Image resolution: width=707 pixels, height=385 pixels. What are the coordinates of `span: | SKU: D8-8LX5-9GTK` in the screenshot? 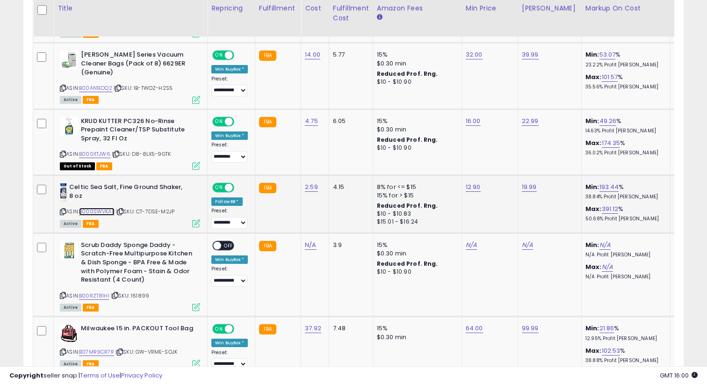 It's located at (141, 154).